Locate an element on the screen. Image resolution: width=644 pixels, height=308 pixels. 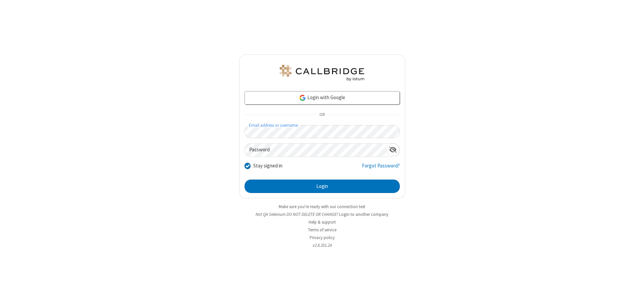
a: Login with Google is located at coordinates (322, 98).